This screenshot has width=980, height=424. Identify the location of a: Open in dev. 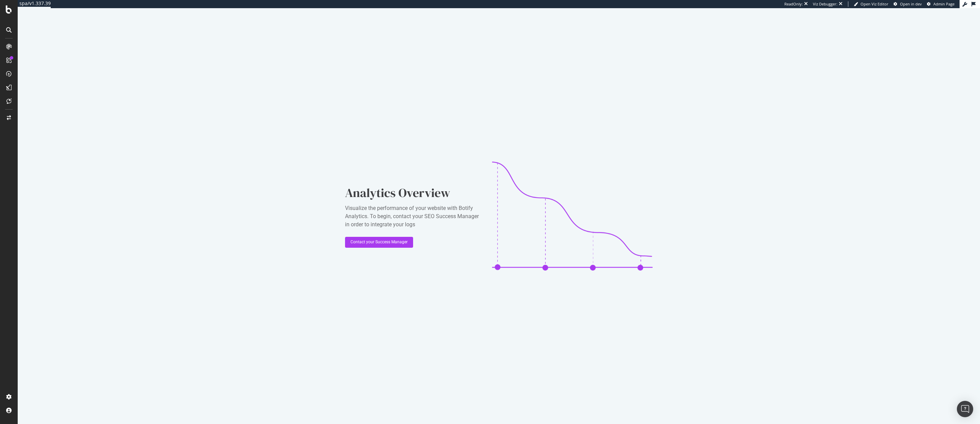
(907, 4).